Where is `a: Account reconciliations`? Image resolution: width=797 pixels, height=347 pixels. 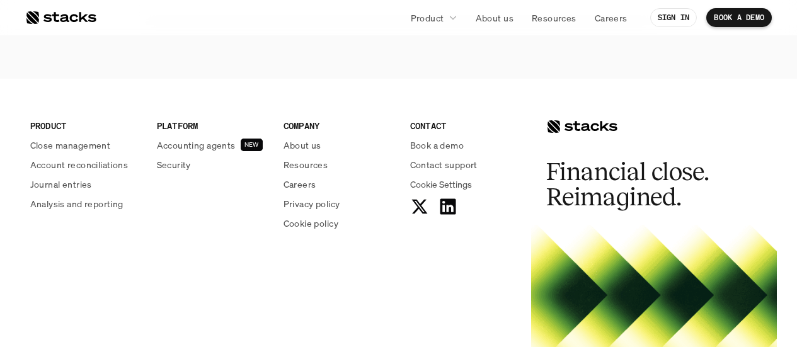
a: Account reconciliations is located at coordinates (86, 164).